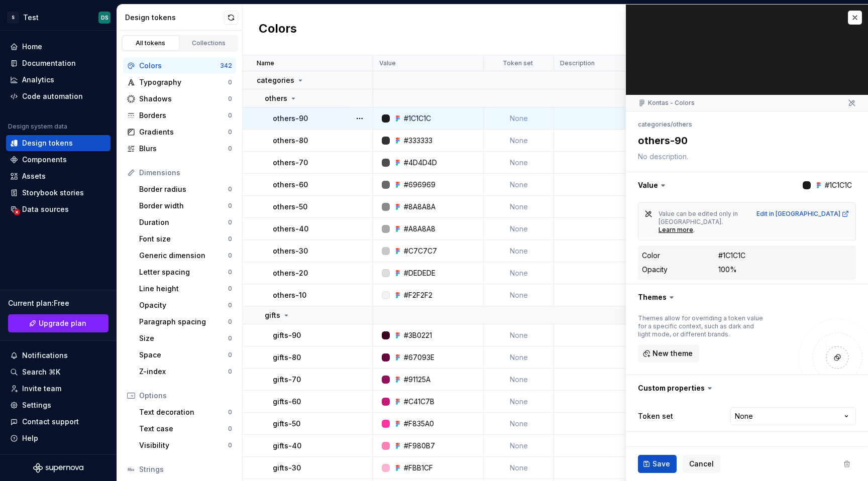 This screenshot has height=481, width=868. What do you see at coordinates (45, 355) in the screenshot?
I see `div: Notifications` at bounding box center [45, 355].